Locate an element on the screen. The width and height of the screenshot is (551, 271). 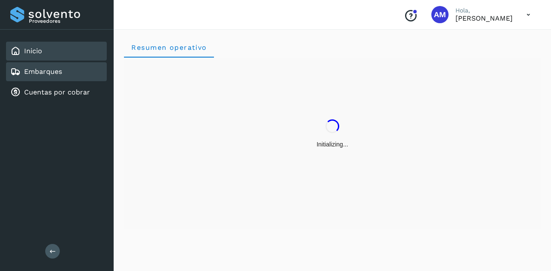
a: Embarques is located at coordinates (43, 71).